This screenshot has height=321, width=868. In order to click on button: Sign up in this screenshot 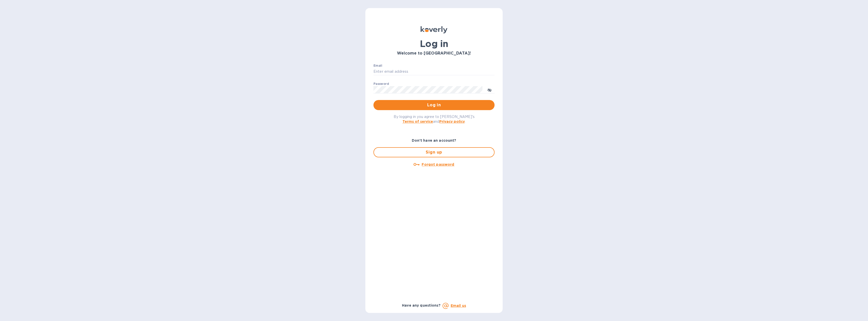, I will do `click(434, 152)`.